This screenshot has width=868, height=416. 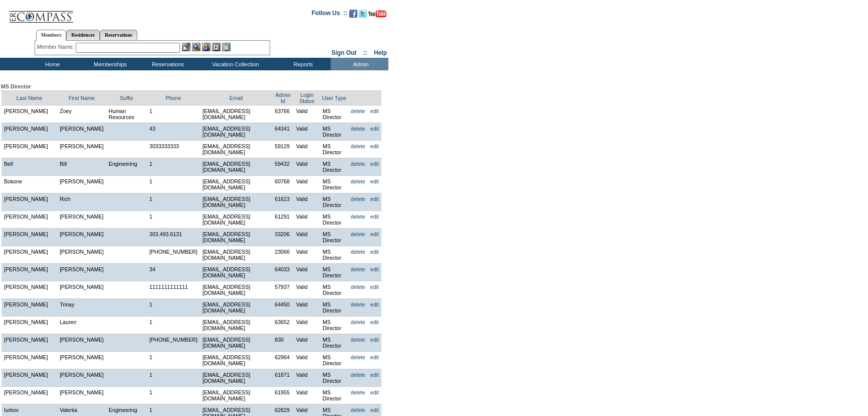 I want to click on td: Memberships, so click(x=109, y=64).